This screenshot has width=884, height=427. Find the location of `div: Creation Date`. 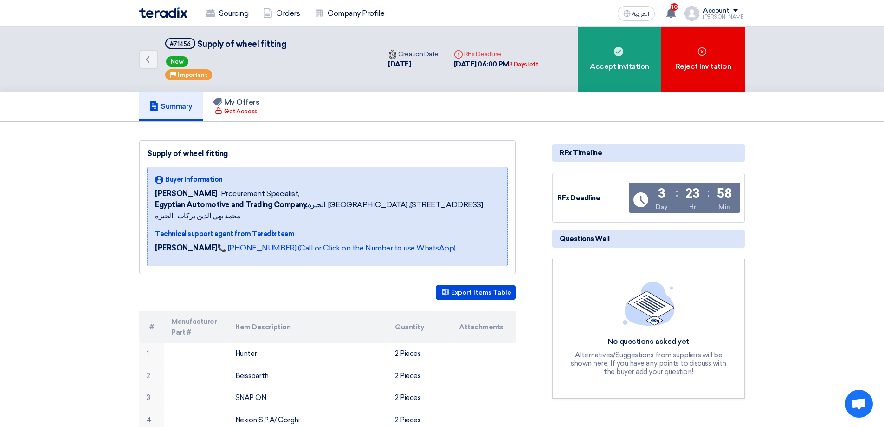

div: Creation Date is located at coordinates (413, 54).